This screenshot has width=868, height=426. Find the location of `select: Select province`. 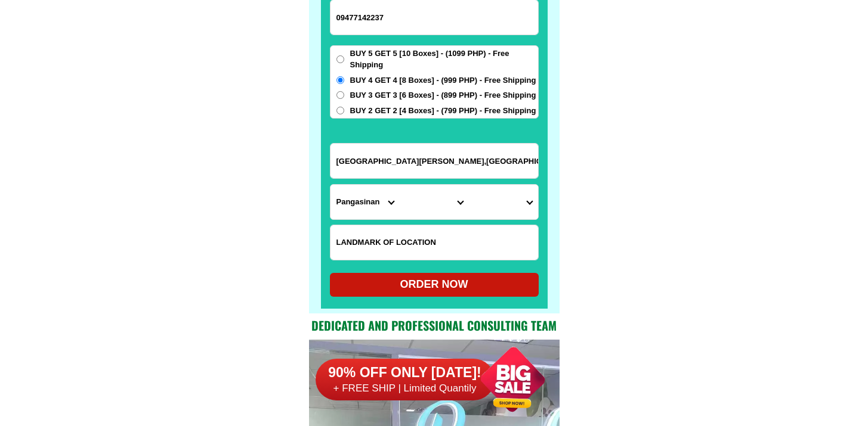

select: Select province is located at coordinates (365, 202).